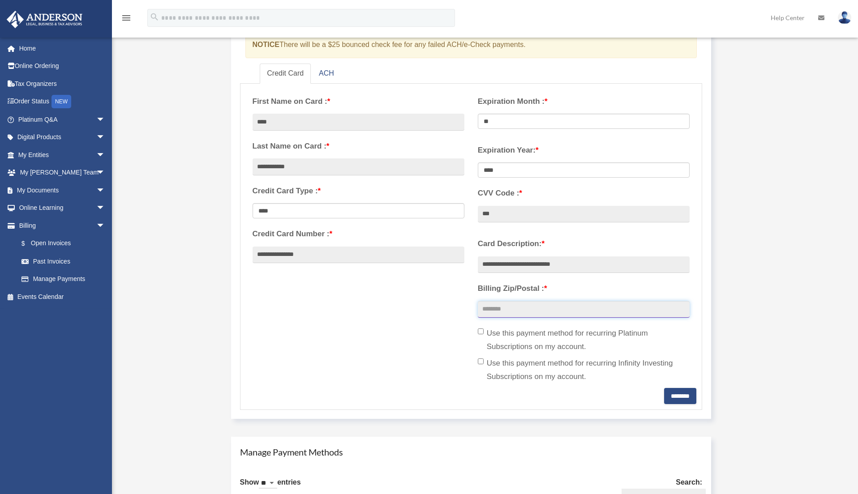 This screenshot has height=494, width=858. Describe the element at coordinates (126, 18) in the screenshot. I see `i: menu` at that location.